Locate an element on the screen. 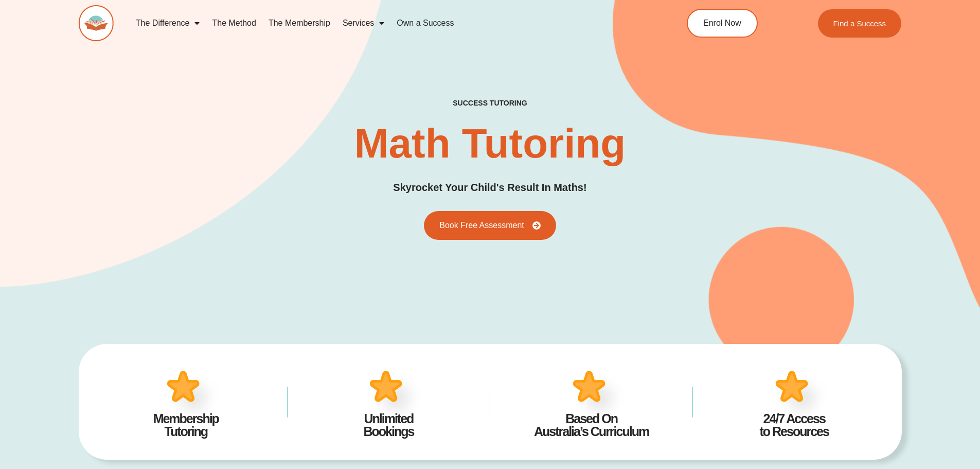 The height and width of the screenshot is (469, 980). a: Find a Success is located at coordinates (860, 23).